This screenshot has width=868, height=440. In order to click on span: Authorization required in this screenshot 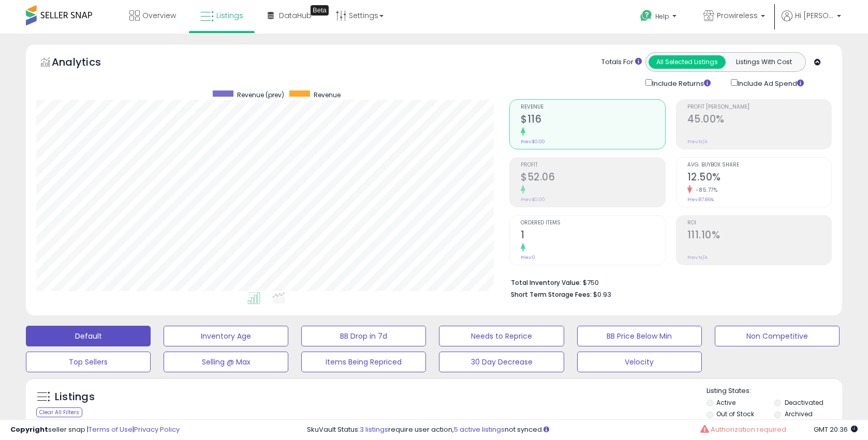, I will do `click(749, 429)`.